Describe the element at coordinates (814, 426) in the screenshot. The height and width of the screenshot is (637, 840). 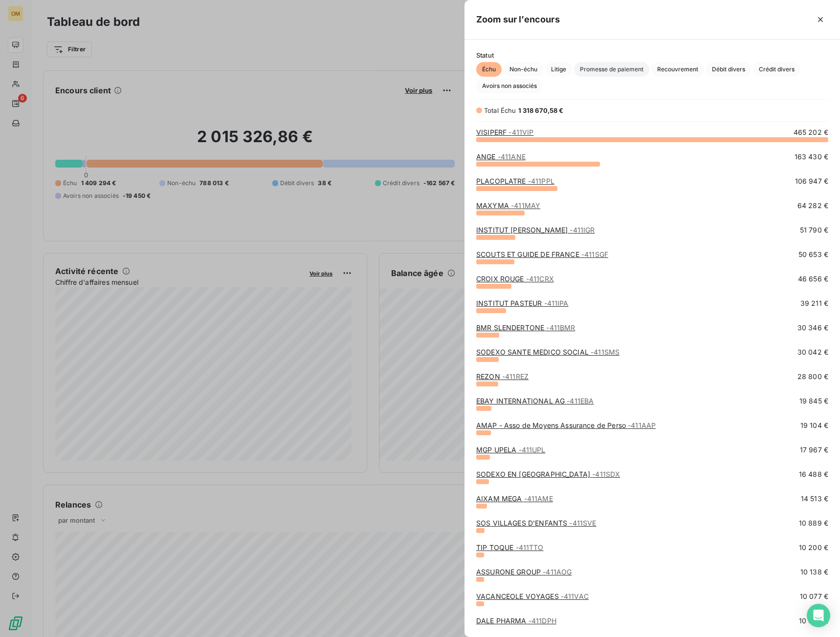
I see `span: 19 104 €` at that location.